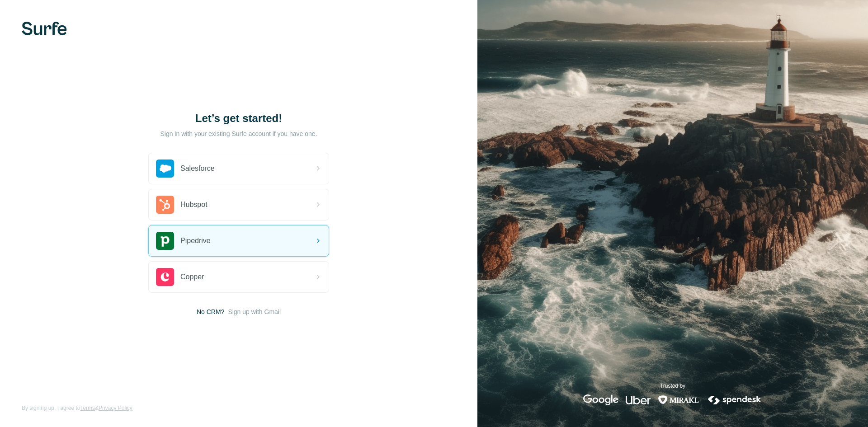 Image resolution: width=868 pixels, height=427 pixels. What do you see at coordinates (210, 312) in the screenshot?
I see `span: No CRM?` at bounding box center [210, 312].